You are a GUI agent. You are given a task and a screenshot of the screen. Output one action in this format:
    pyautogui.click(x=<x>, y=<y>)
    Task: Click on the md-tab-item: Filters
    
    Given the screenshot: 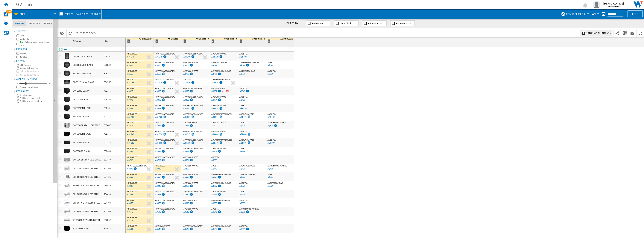 What is the action you would take?
    pyautogui.click(x=48, y=24)
    